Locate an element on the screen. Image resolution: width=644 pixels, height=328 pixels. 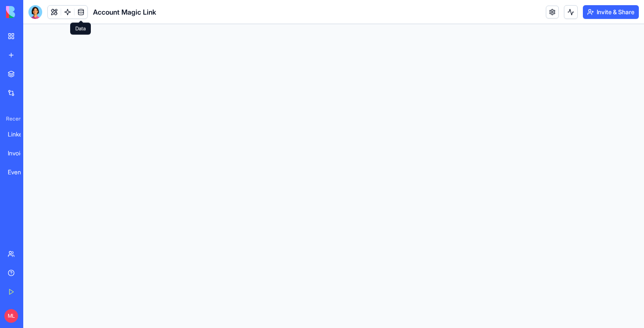
div: Data is located at coordinates (80, 29).